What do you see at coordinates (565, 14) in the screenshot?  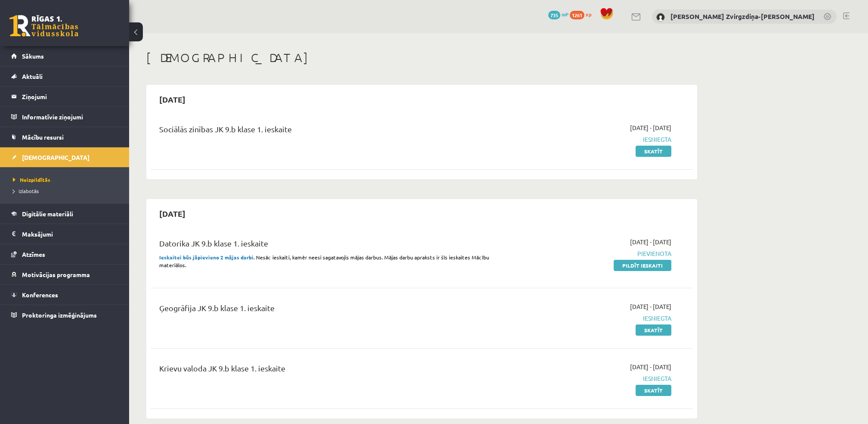 I see `span: mP` at bounding box center [565, 14].